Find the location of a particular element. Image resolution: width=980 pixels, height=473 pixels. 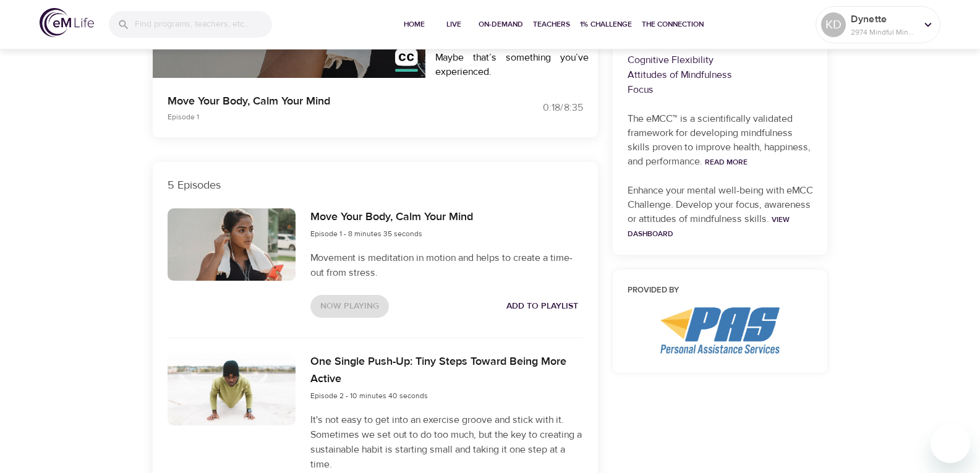

img: logo is located at coordinates (67, 22).